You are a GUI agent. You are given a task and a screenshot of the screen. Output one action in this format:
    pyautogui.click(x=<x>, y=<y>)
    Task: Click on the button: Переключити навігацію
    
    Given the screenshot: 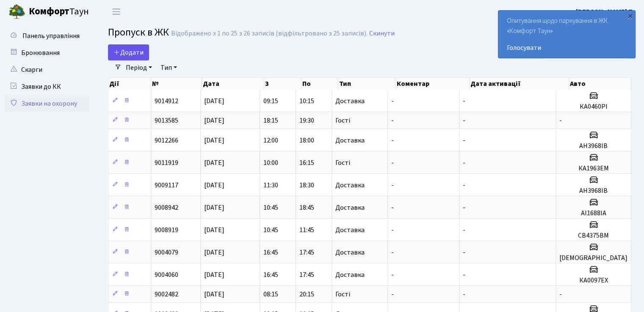 What is the action you would take?
    pyautogui.click(x=116, y=11)
    